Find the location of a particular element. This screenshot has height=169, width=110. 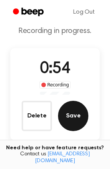

button: Save Audio Record is located at coordinates (73, 116).